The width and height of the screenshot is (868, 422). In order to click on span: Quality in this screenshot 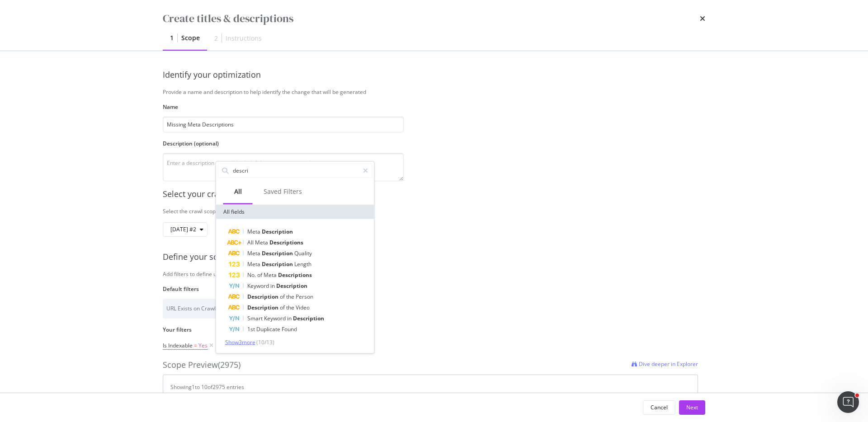, I will do `click(303, 253)`.